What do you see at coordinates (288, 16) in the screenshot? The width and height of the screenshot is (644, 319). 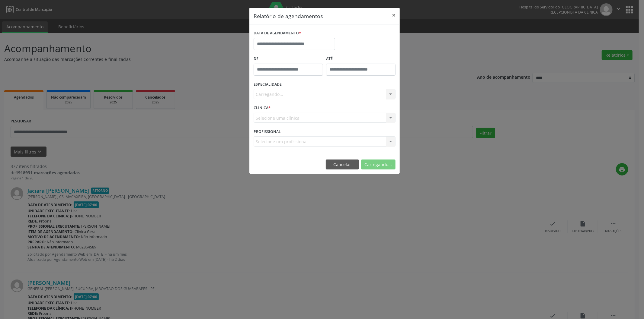 I see `h5: Relatório de agendamentos` at bounding box center [288, 16].